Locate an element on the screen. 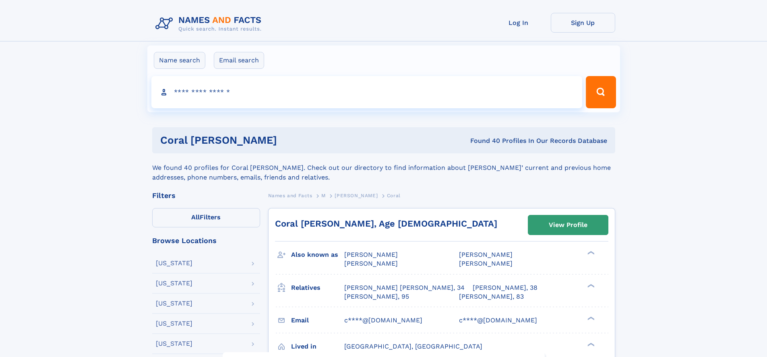 The height and width of the screenshot is (357, 767). a: M is located at coordinates (323, 195).